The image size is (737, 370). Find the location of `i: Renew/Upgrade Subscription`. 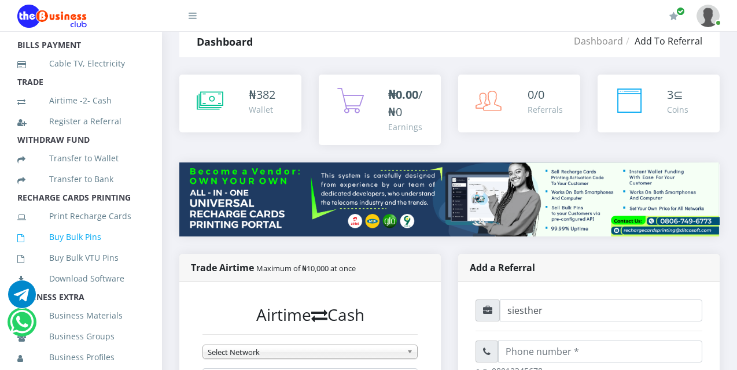

i: Renew/Upgrade Subscription is located at coordinates (673, 16).